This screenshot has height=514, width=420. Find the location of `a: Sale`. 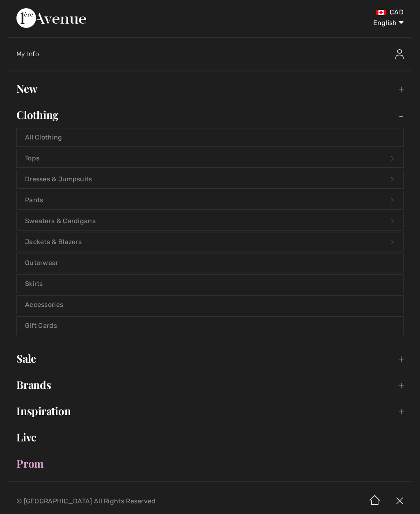

a: Sale is located at coordinates (210, 358).